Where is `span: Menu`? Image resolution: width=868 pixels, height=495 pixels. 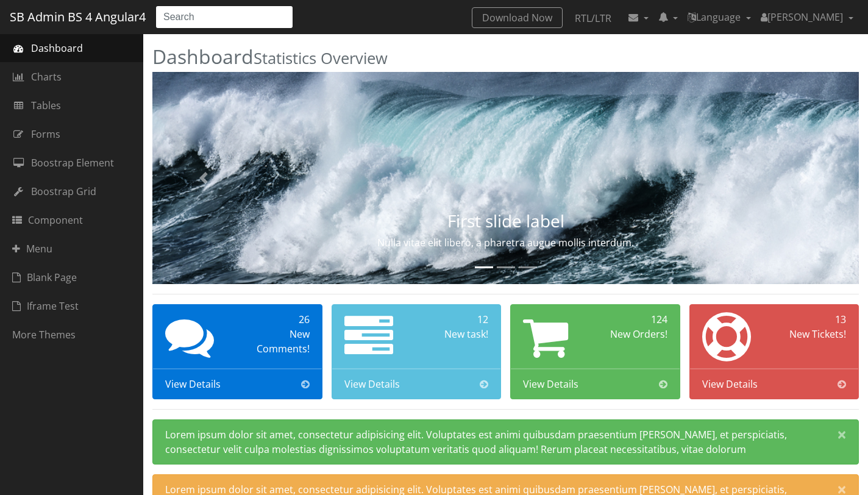 span: Menu is located at coordinates (32, 249).